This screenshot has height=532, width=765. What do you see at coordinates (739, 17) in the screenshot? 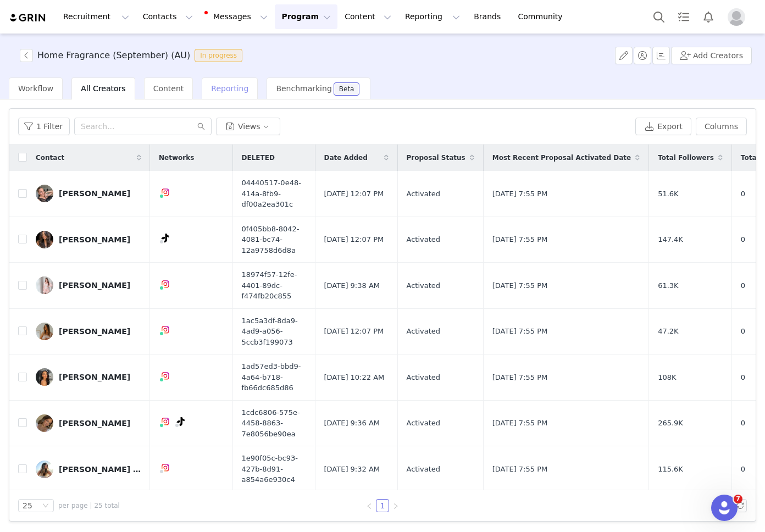
I see `button: Profile` at bounding box center [739, 17].